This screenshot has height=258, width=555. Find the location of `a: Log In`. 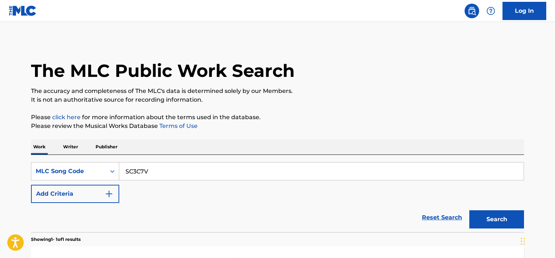

a: Log In is located at coordinates (525, 11).